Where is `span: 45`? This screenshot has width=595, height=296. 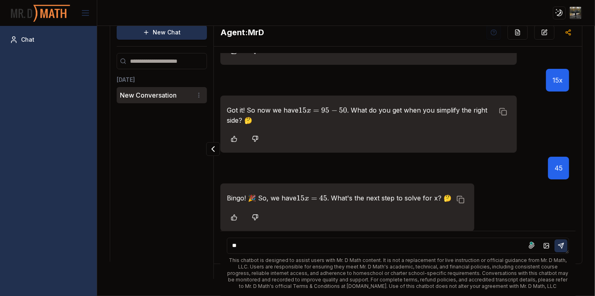
span: 45 is located at coordinates (323, 198).